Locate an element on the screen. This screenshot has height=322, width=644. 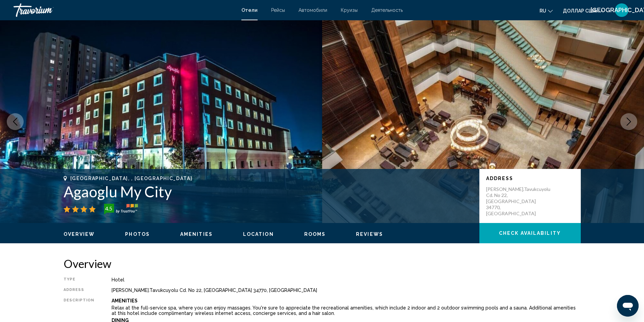
button: Check Availability is located at coordinates (530, 233).